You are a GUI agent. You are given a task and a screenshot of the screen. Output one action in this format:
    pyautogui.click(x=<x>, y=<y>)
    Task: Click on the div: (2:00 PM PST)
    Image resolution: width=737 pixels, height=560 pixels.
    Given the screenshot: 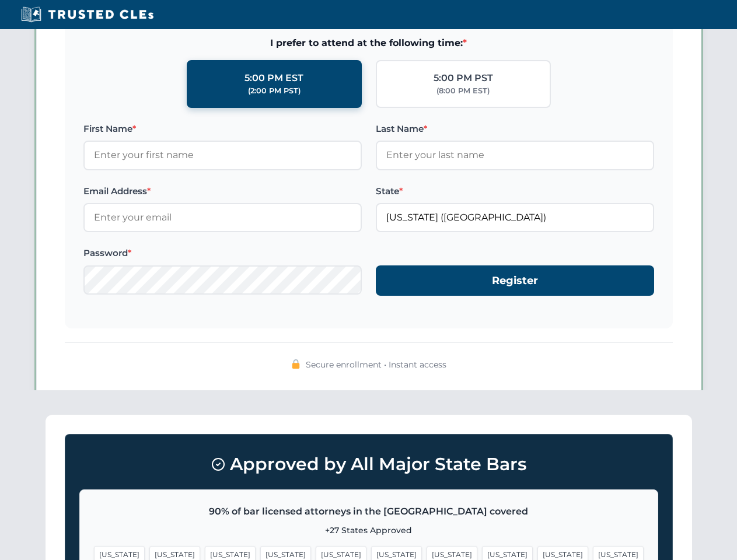 What is the action you would take?
    pyautogui.click(x=274, y=91)
    